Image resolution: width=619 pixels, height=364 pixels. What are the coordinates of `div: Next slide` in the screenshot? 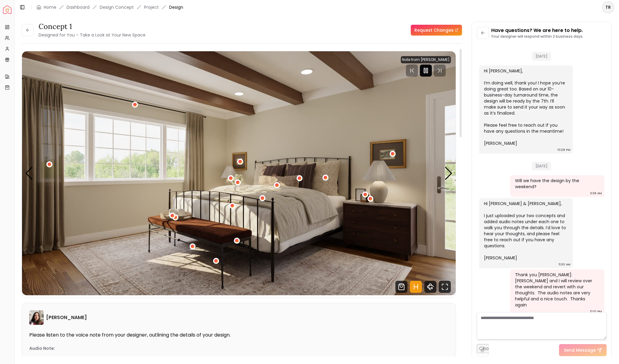 It's located at (449, 173).